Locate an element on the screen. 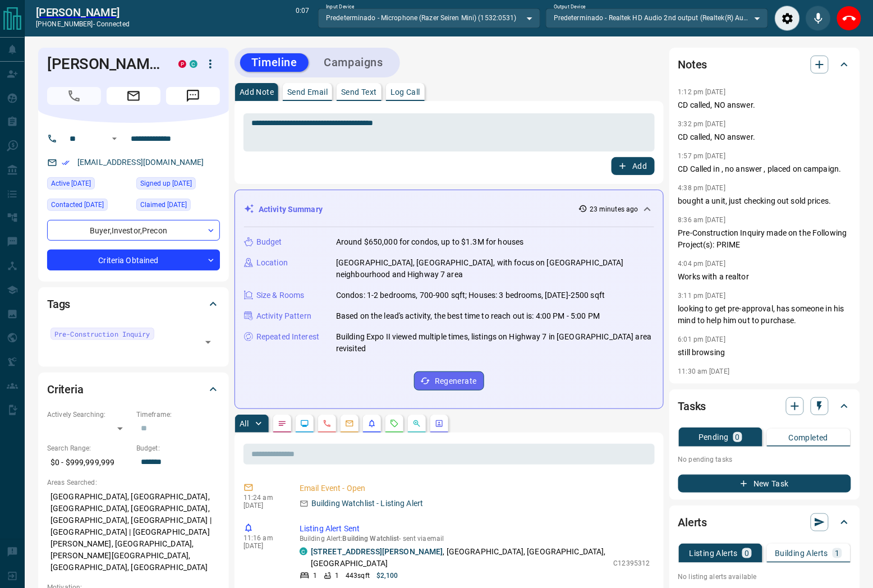 This screenshot has height=588, width=873. button: Add is located at coordinates (633, 166).